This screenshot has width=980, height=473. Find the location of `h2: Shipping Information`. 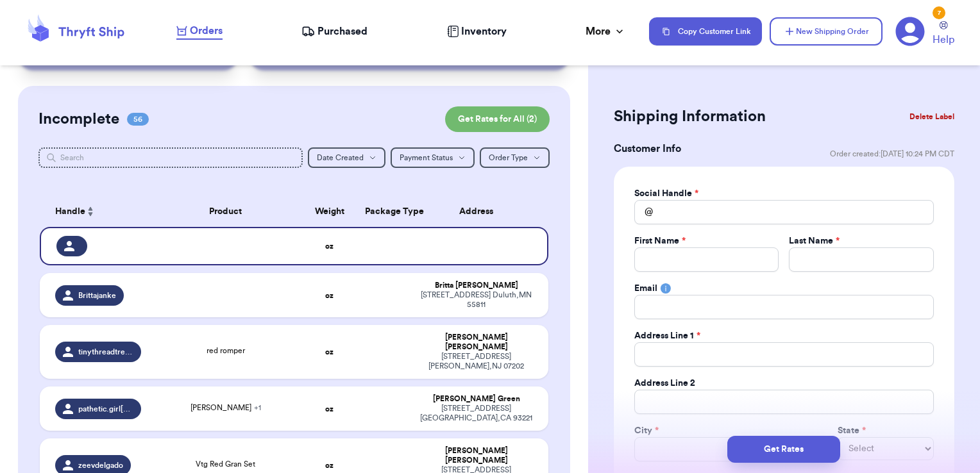

h2: Shipping Information is located at coordinates (689, 116).